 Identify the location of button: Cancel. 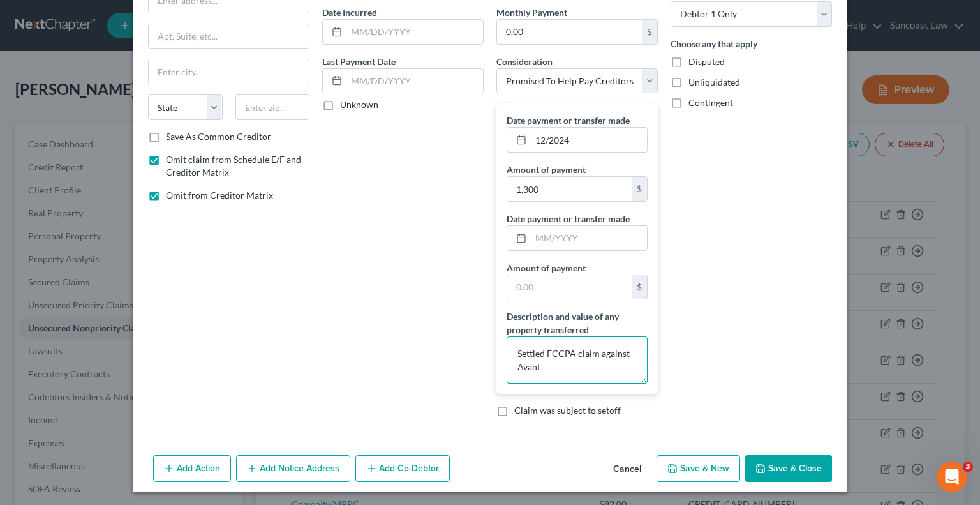
(627, 469).